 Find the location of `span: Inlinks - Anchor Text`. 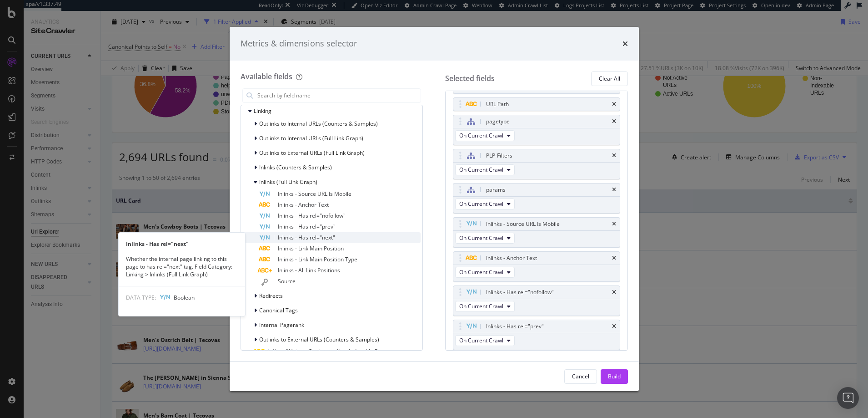

span: Inlinks - Anchor Text is located at coordinates (303, 204).